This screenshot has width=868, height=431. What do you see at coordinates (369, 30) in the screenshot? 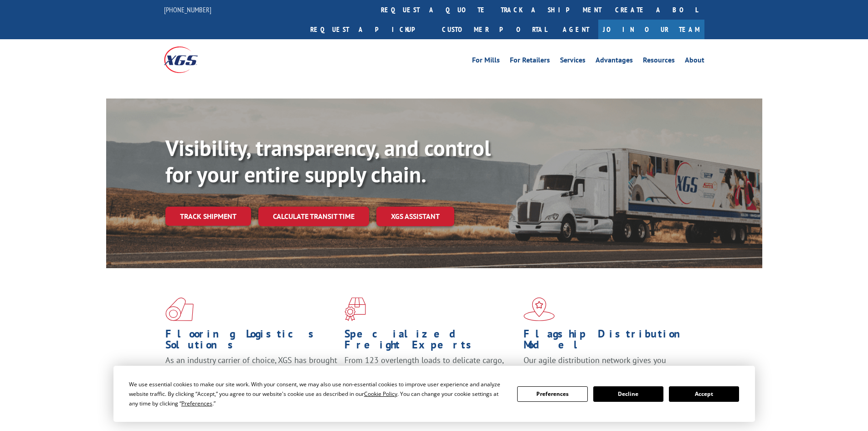
I see `a: Request a pickup` at bounding box center [369, 30].